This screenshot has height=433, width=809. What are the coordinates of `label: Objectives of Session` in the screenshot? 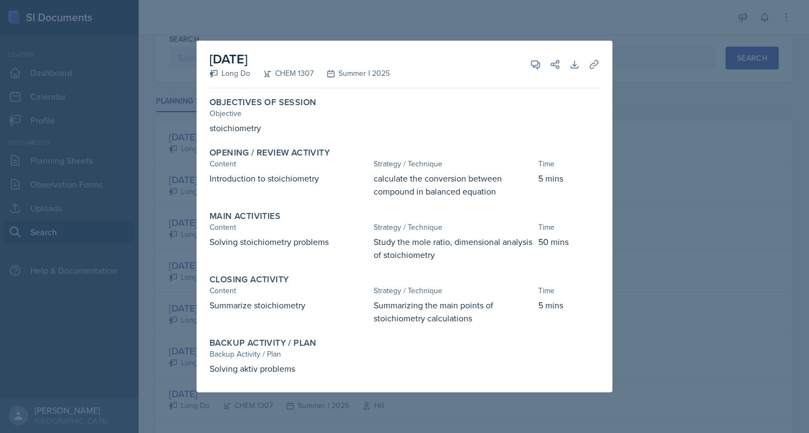 It's located at (263, 102).